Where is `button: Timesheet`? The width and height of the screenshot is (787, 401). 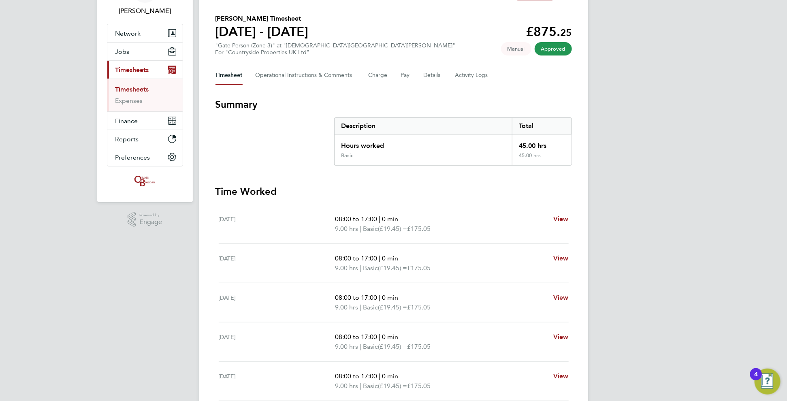 button: Timesheet is located at coordinates (229, 75).